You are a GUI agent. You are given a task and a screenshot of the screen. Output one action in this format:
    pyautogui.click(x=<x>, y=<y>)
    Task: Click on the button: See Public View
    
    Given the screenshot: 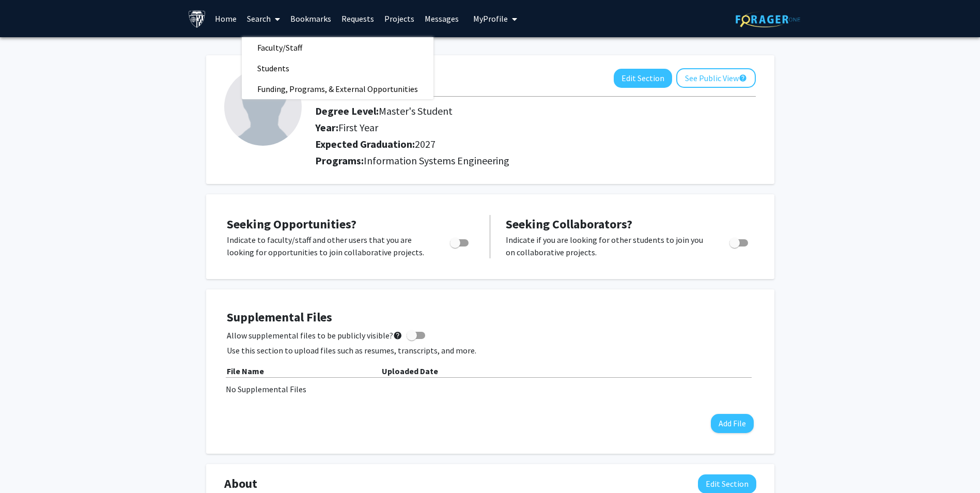 What is the action you would take?
    pyautogui.click(x=716, y=78)
    